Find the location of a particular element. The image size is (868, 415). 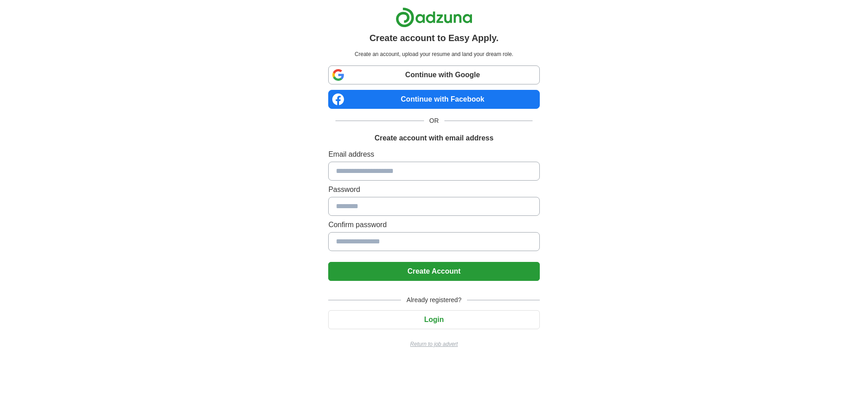

span: OR is located at coordinates (434, 121).